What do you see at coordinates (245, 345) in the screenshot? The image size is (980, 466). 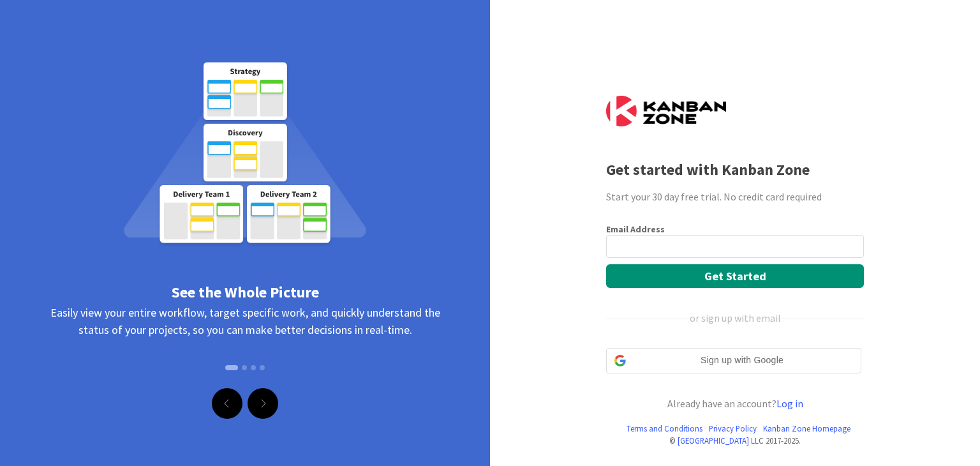 I see `div: Easily view your entire workflow, target specific work, and quickly understand the status of your...` at bounding box center [245, 345].